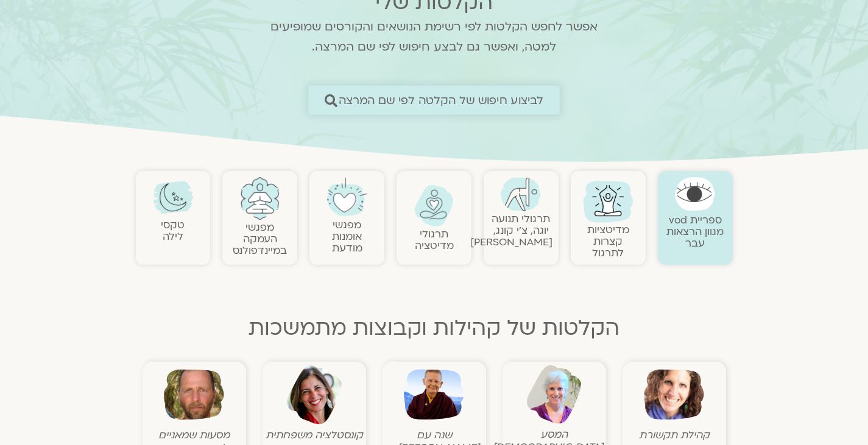 This screenshot has height=445, width=868. What do you see at coordinates (434, 328) in the screenshot?
I see `h2: הקלטות של קהילות וקבוצות מתמשכות` at bounding box center [434, 328].